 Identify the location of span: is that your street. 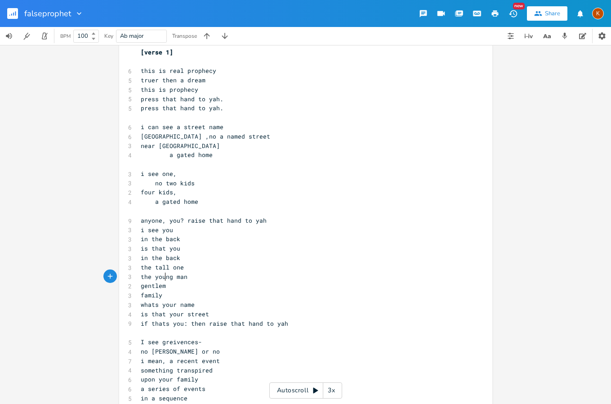
(175, 314).